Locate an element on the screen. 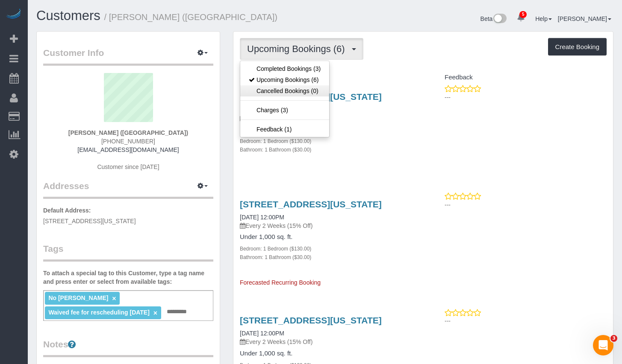 This screenshot has height=364, width=622. a: Help is located at coordinates (543, 19).